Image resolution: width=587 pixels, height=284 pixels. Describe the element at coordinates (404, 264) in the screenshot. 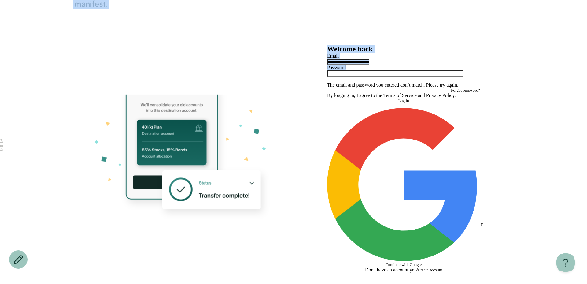

I see `span: Continue with Google` at that location.